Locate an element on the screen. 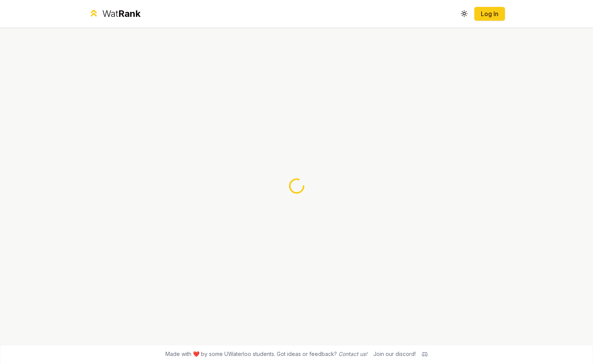 This screenshot has height=364, width=593. button: Log In is located at coordinates (490, 14).